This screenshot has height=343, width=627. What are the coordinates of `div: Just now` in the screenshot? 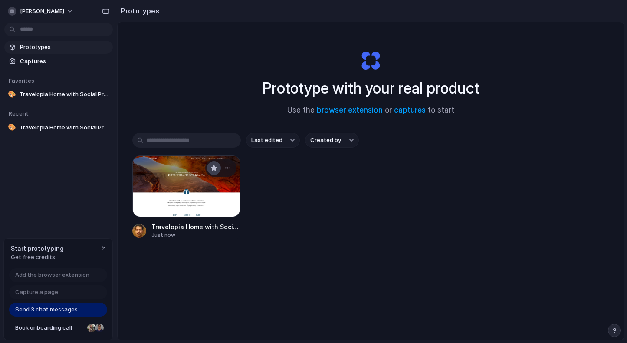 It's located at (196, 236).